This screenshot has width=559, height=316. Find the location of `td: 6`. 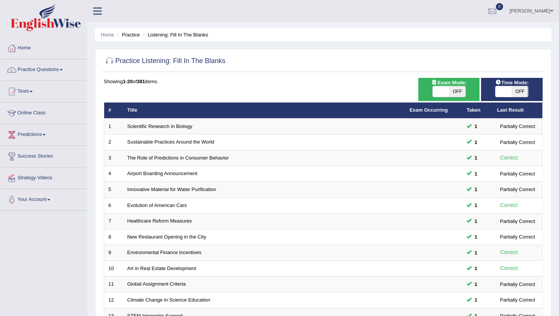

td: 6 is located at coordinates (114, 206).